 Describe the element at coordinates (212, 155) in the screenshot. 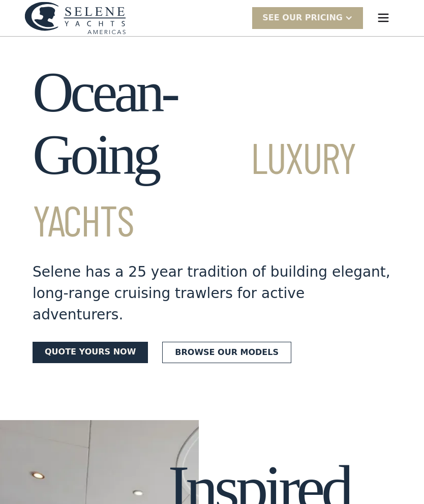

I see `h1: Ocean-Going` at that location.